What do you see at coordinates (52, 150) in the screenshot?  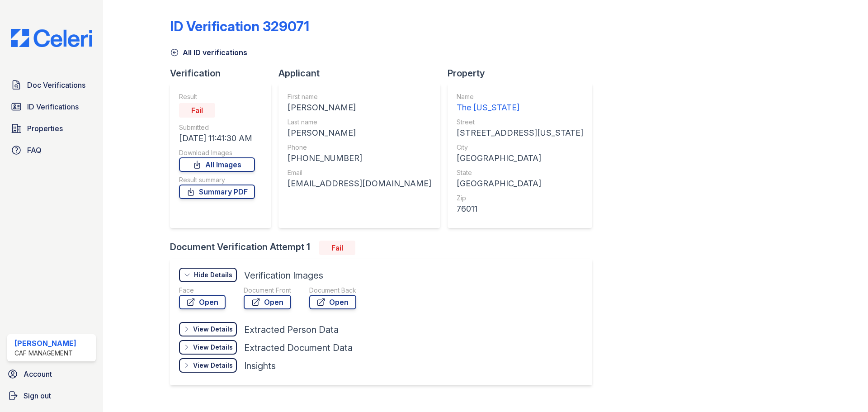 I see `a: FAQ` at bounding box center [52, 150].